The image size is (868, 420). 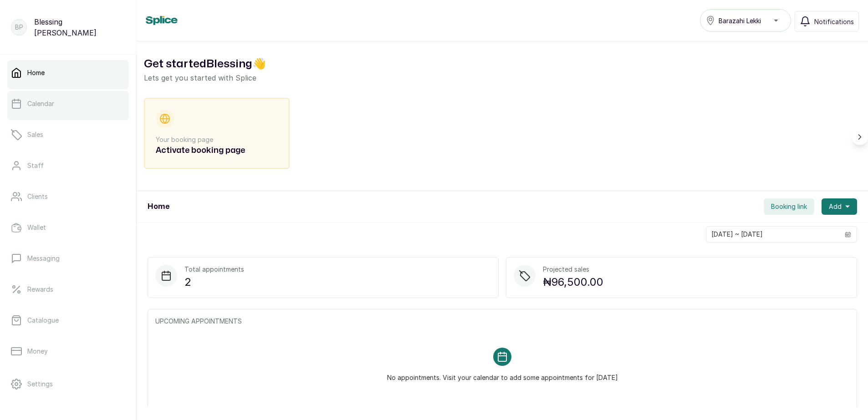 What do you see at coordinates (40, 384) in the screenshot?
I see `p: Settings` at bounding box center [40, 384].